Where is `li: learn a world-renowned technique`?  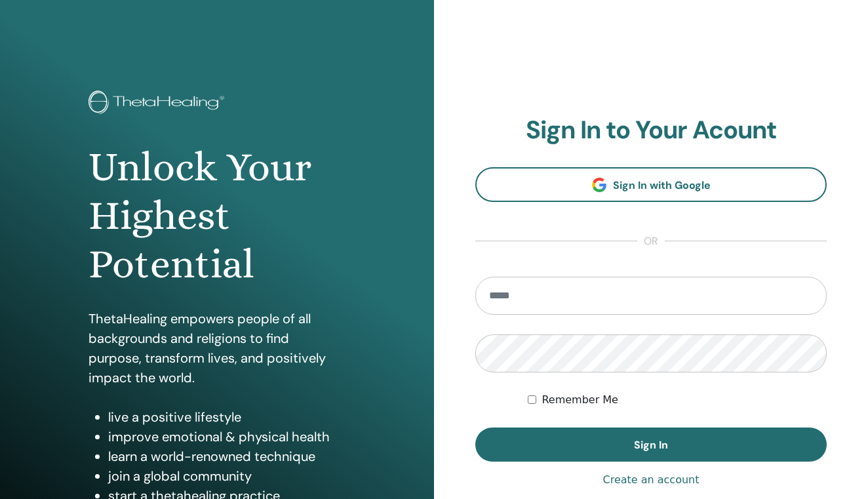
li: learn a world-renowned technique is located at coordinates (226, 456).